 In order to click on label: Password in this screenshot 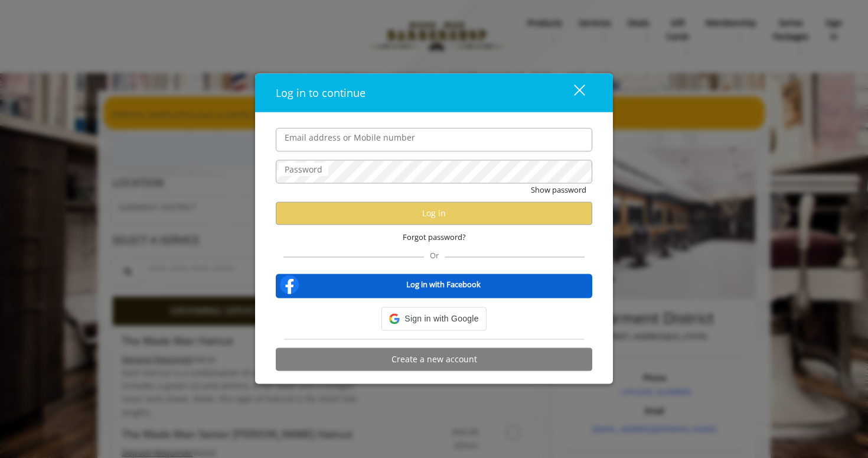, I will do `click(304, 169)`.